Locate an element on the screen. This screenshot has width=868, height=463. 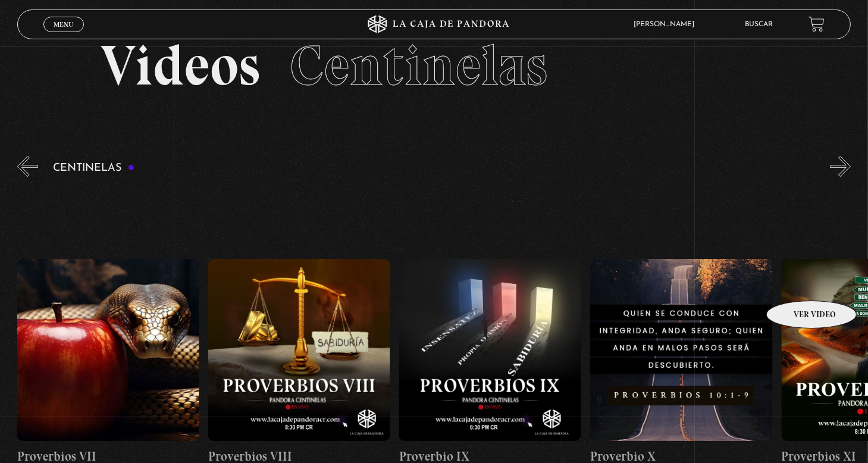
span: Menu is located at coordinates (63, 25).